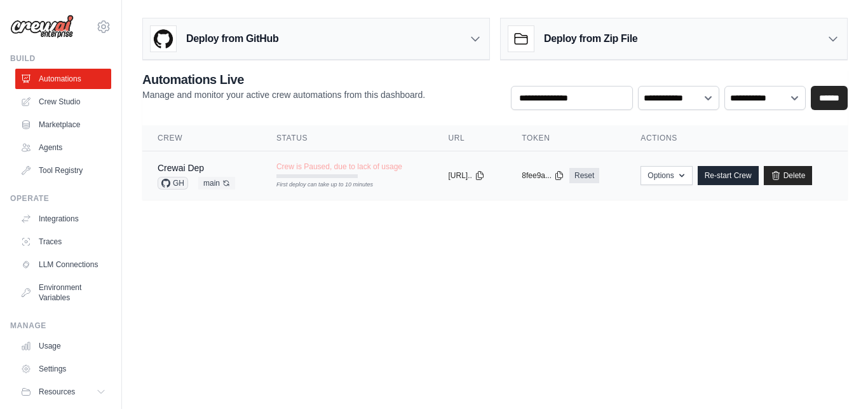 This screenshot has height=409, width=868. What do you see at coordinates (63, 391) in the screenshot?
I see `button: Resources` at bounding box center [63, 391].